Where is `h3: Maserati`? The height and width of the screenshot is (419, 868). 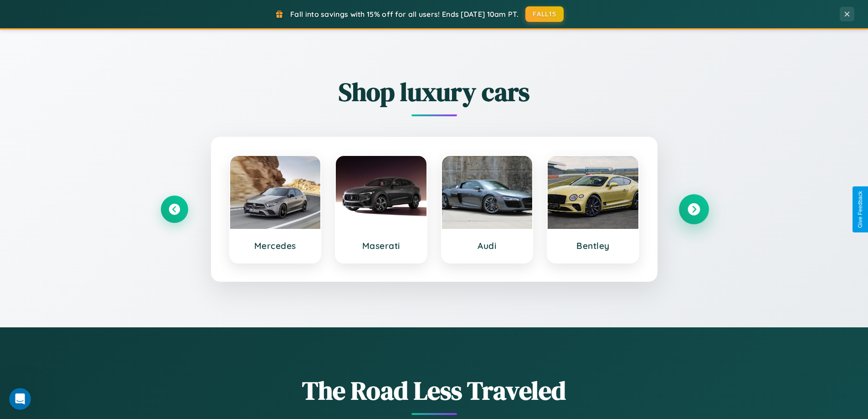 h3: Maserati is located at coordinates (381, 246).